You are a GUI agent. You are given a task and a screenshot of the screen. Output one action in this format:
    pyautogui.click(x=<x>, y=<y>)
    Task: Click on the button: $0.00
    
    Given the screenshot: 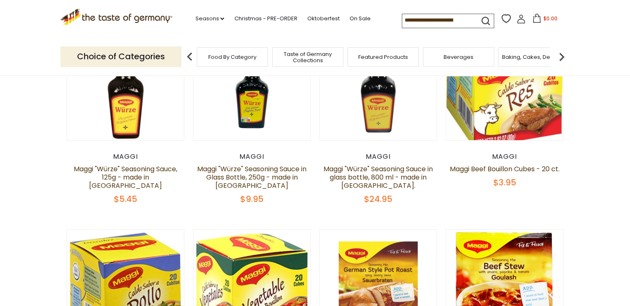 What is the action you would take?
    pyautogui.click(x=545, y=20)
    